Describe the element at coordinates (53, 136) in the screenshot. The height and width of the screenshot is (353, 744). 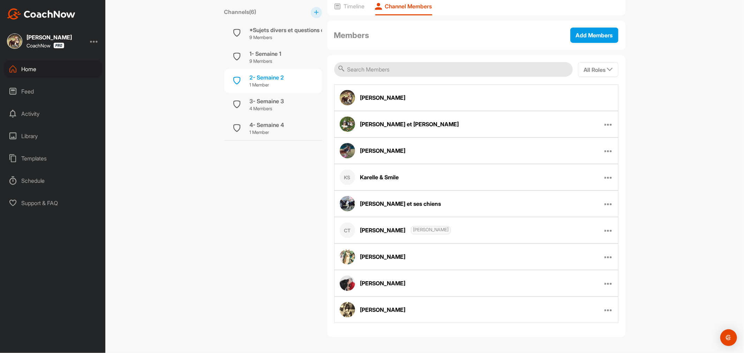
I see `div: Library` at that location.